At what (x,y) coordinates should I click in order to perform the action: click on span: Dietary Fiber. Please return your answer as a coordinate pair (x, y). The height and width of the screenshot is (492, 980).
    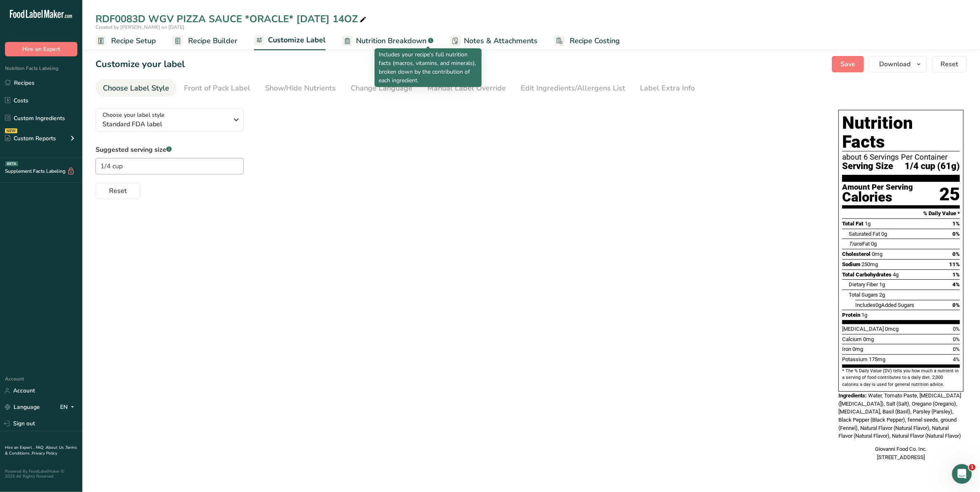
    Looking at the image, I should click on (863, 284).